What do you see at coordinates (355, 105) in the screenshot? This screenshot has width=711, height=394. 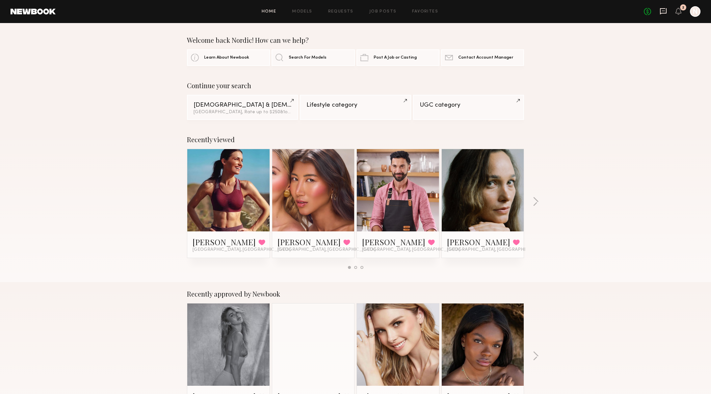 I see `div: Lifestyle category` at bounding box center [355, 105].